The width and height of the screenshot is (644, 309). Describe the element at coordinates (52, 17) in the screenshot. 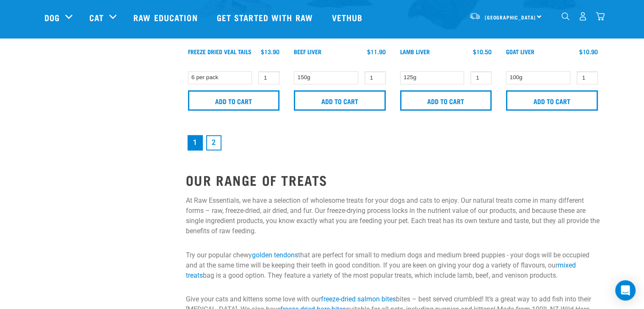

I see `a: Dog` at that location.